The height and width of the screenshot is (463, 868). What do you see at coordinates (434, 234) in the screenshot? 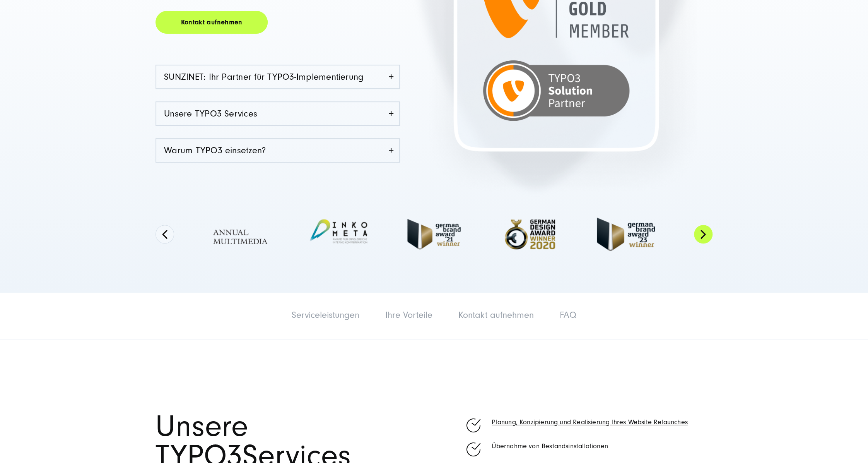
I see `img: German Brand Award Winner 2021` at bounding box center [434, 234].